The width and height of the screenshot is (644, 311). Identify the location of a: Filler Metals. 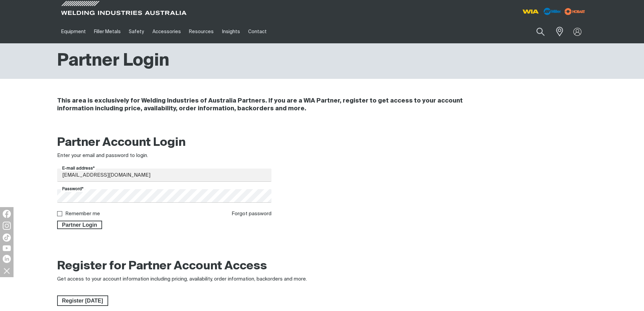
(107, 31).